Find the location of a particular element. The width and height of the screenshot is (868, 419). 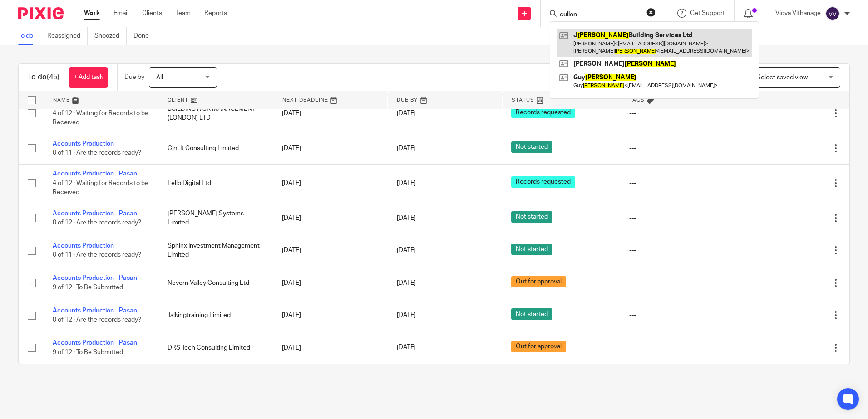

td: Cjm It Consulting Limited is located at coordinates (216, 148).